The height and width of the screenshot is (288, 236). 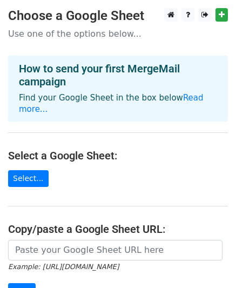 I want to click on h3: Choose a Google Sheet, so click(x=118, y=16).